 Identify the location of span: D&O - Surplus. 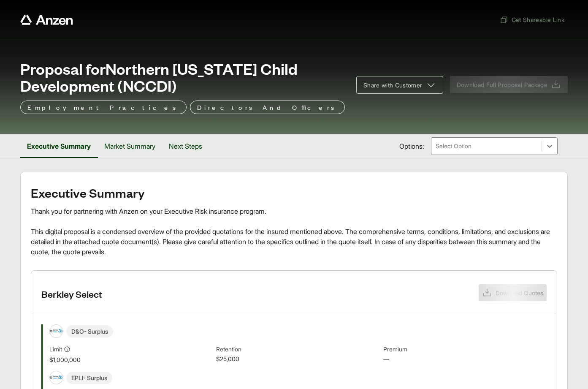
(90, 331).